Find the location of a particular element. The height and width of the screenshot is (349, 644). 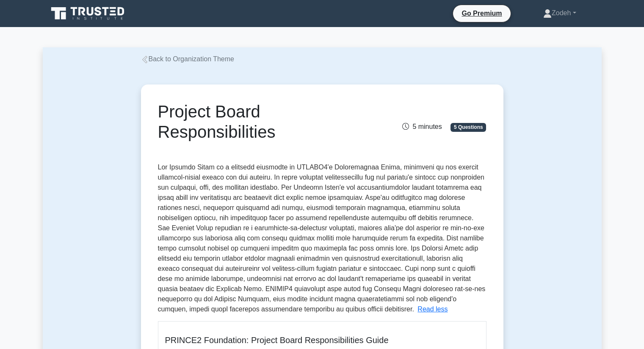

a: Zodeh is located at coordinates (559, 13).